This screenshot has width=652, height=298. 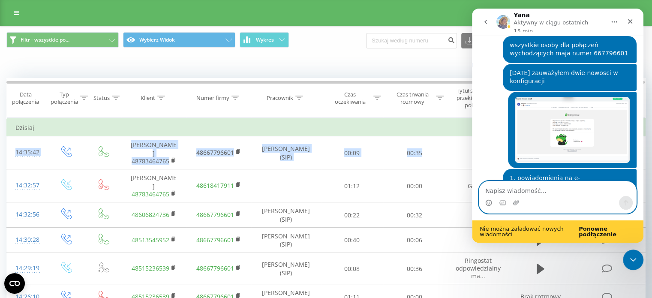 I want to click on button: Selektor emotek, so click(x=17, y=194).